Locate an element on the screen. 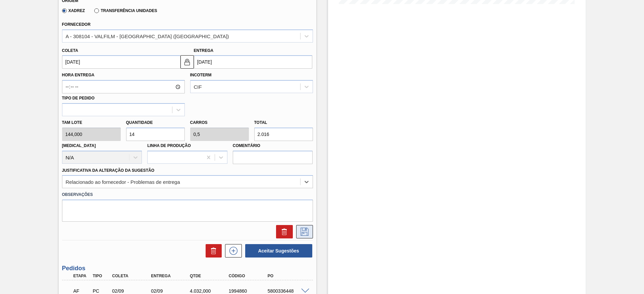 This screenshot has width=644, height=294. label: Tipo de pedido is located at coordinates (78, 98).